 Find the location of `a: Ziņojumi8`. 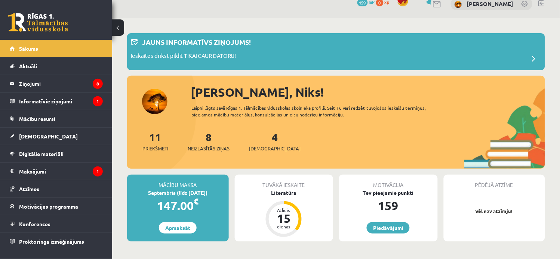

a: Ziņojumi8 is located at coordinates (56, 84).